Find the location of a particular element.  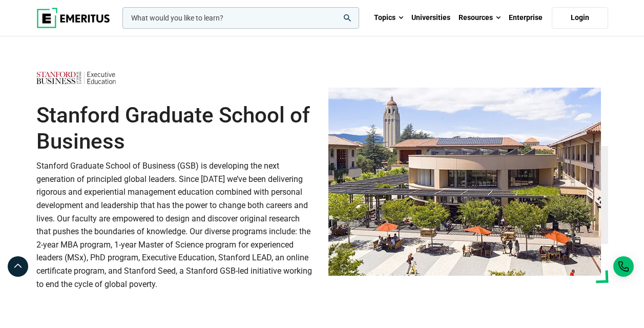

a: Login is located at coordinates (580, 18).